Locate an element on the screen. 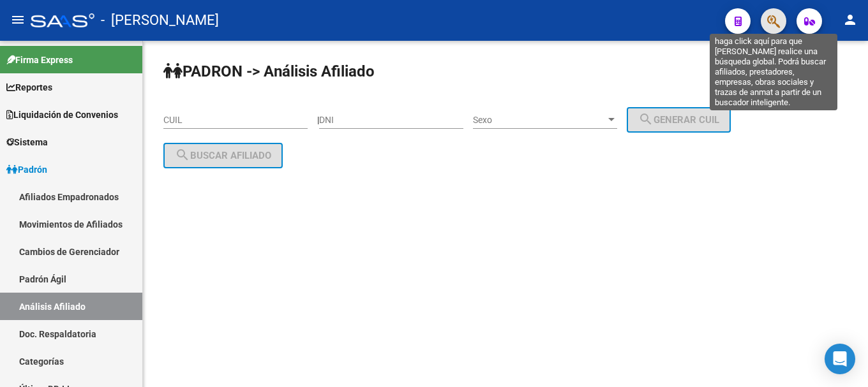 This screenshot has width=868, height=387. span: Reportes is located at coordinates (29, 87).